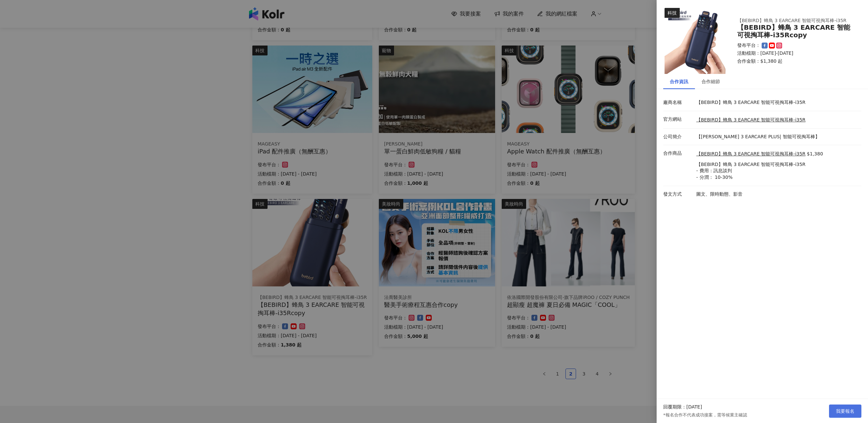 The image size is (868, 423). What do you see at coordinates (678, 153) in the screenshot?
I see `p: 合作商品` at bounding box center [678, 153].